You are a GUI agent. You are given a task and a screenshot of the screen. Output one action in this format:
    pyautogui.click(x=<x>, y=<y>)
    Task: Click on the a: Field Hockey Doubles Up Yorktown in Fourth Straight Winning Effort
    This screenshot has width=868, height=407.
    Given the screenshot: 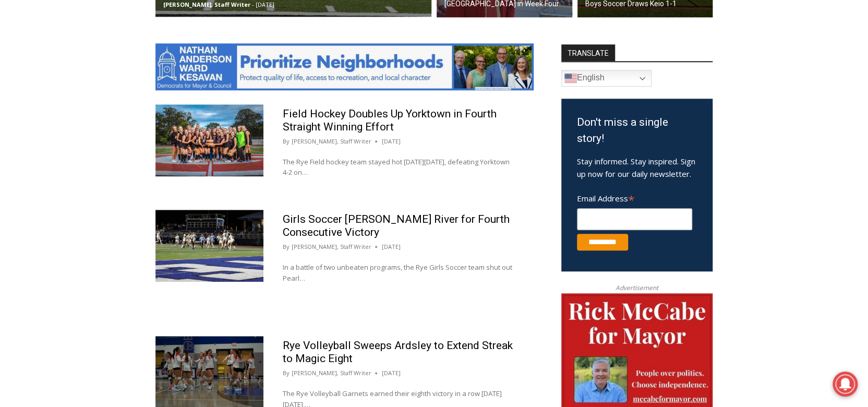 What is the action you would take?
    pyautogui.click(x=390, y=120)
    